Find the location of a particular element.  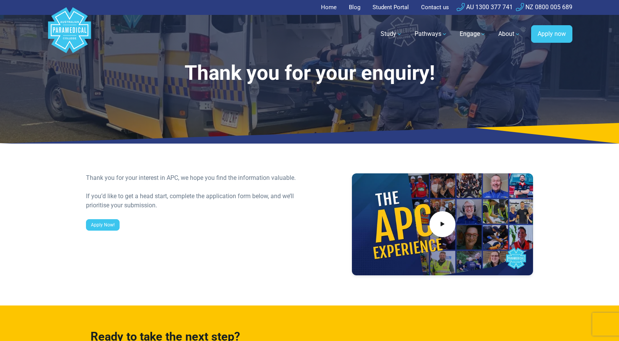

a: NZ 0800 005 689 is located at coordinates (544, 7).